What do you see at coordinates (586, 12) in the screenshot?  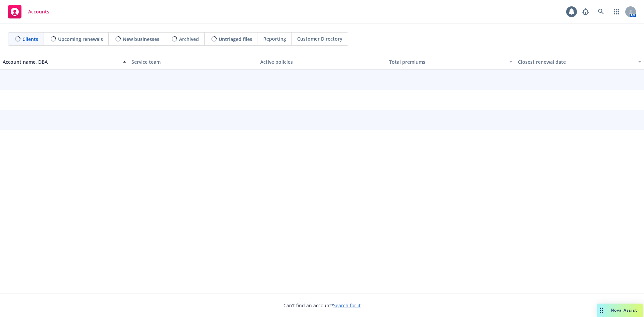 I see `a: Report a Bug` at bounding box center [586, 12].